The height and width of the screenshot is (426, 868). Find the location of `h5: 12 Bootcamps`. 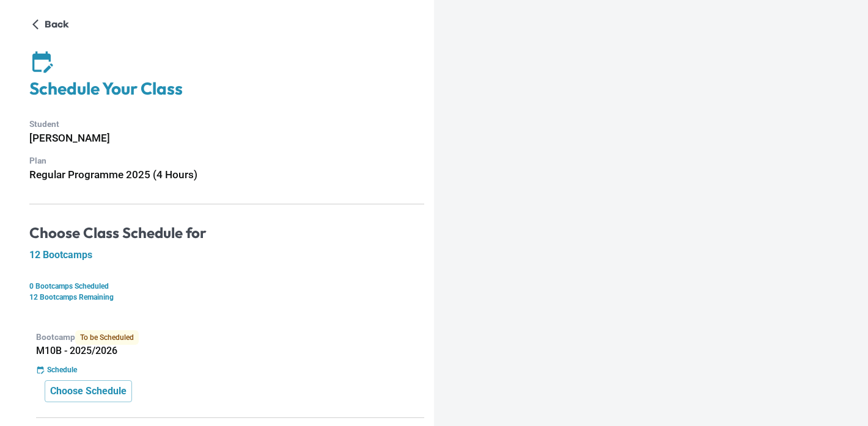

h5: 12 Bootcamps is located at coordinates (227, 255).